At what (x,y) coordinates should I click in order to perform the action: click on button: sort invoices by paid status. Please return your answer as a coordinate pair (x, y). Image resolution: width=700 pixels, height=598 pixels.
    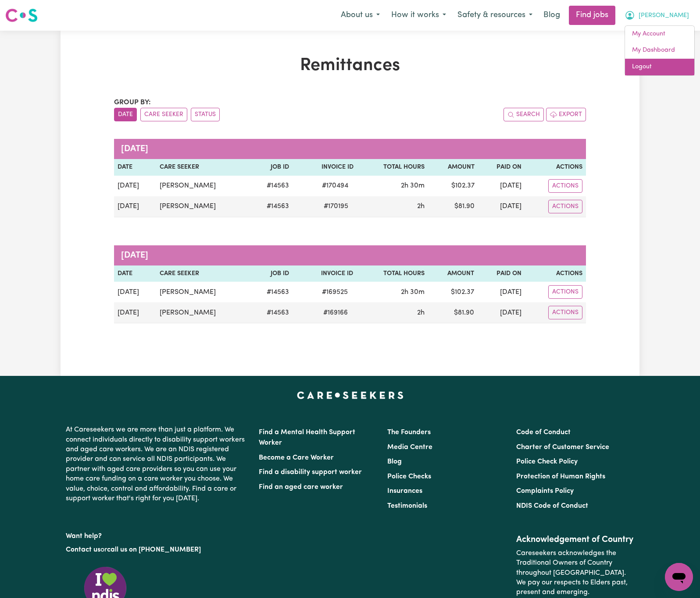
    Looking at the image, I should click on (205, 114).